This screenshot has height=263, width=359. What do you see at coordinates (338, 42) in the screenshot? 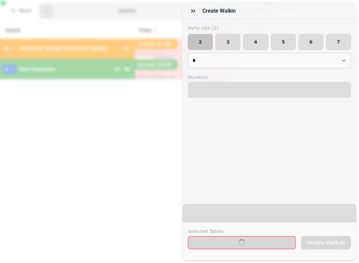
I see `button: 7` at bounding box center [338, 42].